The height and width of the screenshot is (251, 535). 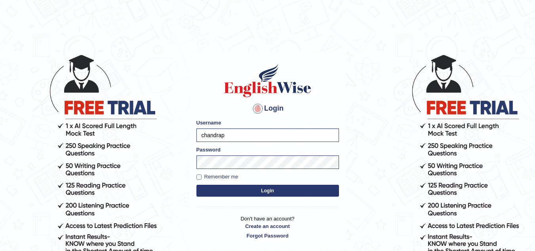 What do you see at coordinates (268, 226) in the screenshot?
I see `a: Create an account` at bounding box center [268, 226].